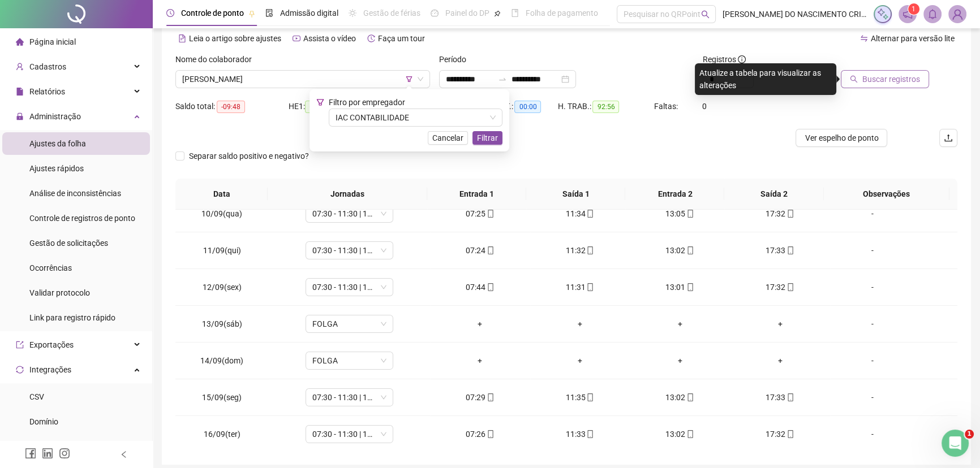 This screenshot has height=468, width=980. Describe the element at coordinates (47, 92) in the screenshot. I see `span: Relatórios` at that location.